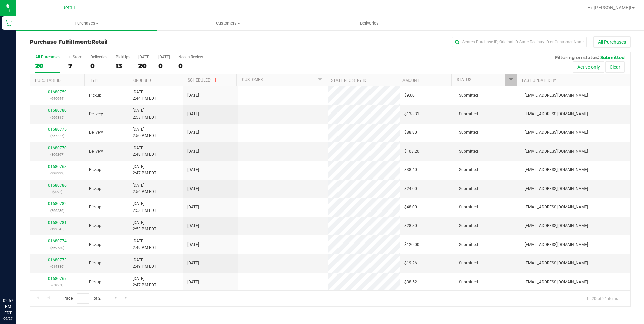 Image resolution: width=644 pixels, height=324 pixels. What do you see at coordinates (412, 151) in the screenshot?
I see `span: $103.20` at bounding box center [412, 151].